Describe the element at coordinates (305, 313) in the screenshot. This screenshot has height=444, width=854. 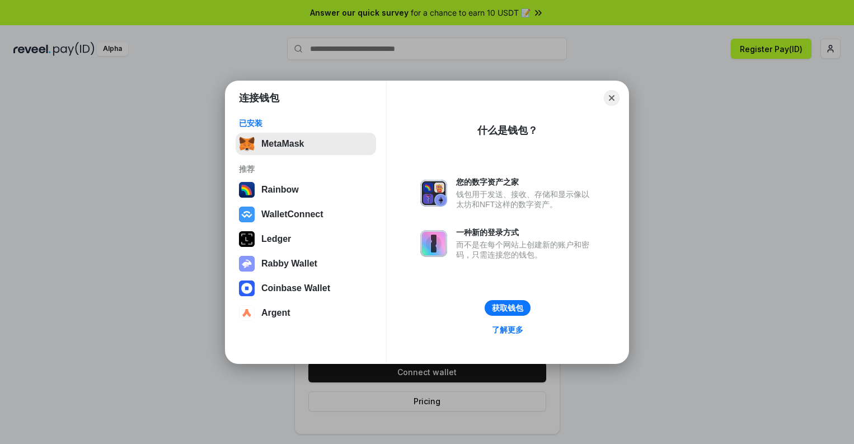
I see `button: Argent` at that location.